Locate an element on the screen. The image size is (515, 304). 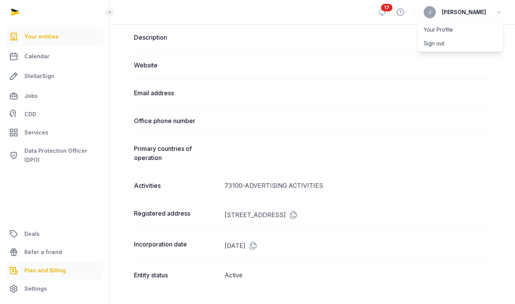
a: CDD is located at coordinates (54, 114).